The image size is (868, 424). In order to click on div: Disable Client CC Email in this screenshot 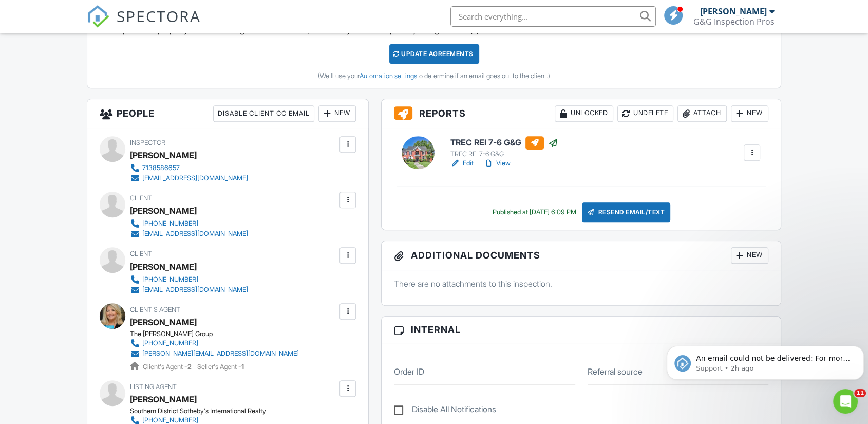, I will do `click(264, 113)`.